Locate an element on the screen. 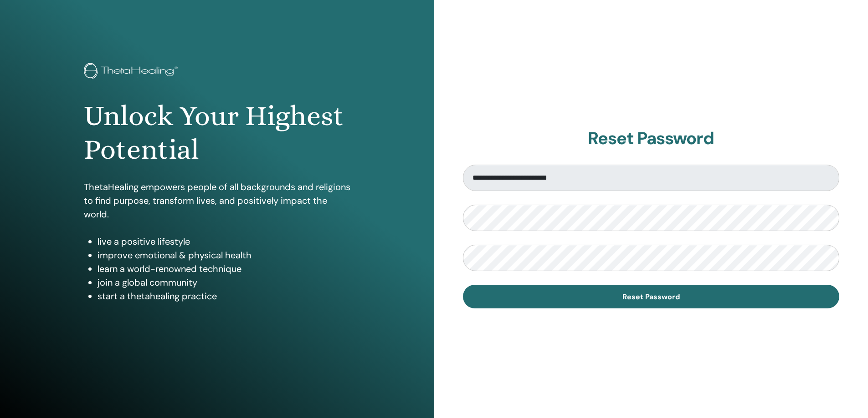 Image resolution: width=868 pixels, height=418 pixels. li: learn a world-renowned technique is located at coordinates (224, 269).